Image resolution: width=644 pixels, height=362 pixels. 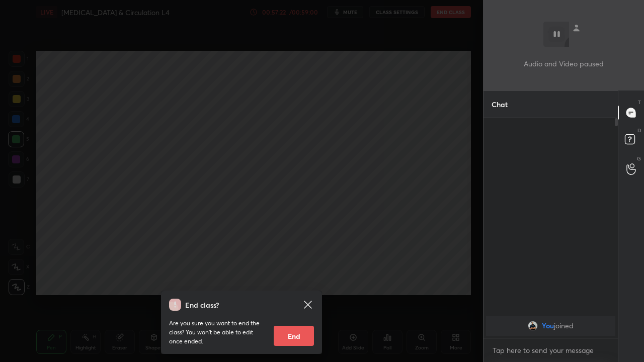 What do you see at coordinates (202, 305) in the screenshot?
I see `h4: End class?` at bounding box center [202, 305].